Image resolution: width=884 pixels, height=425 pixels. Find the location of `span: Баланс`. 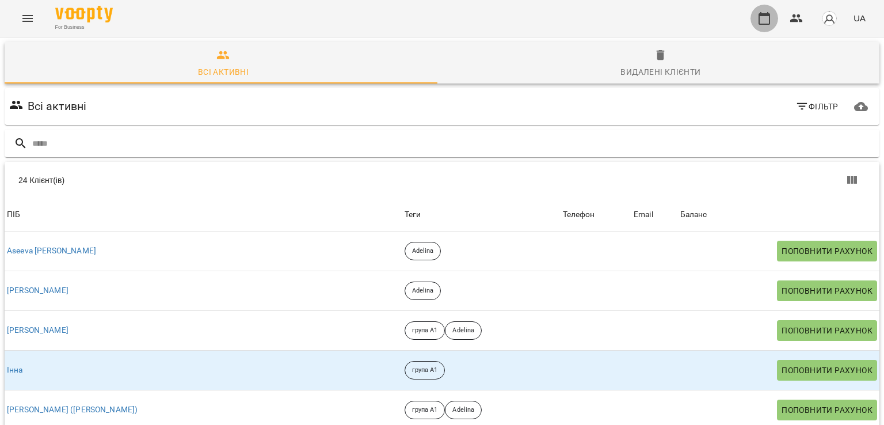

span: Баланс is located at coordinates (779, 215).